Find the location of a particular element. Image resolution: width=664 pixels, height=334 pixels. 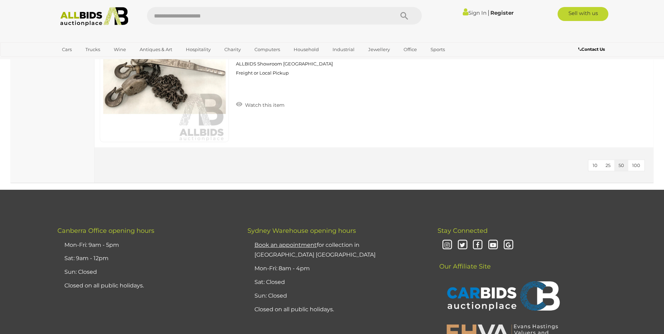

a: Hospitality is located at coordinates (198, 49).